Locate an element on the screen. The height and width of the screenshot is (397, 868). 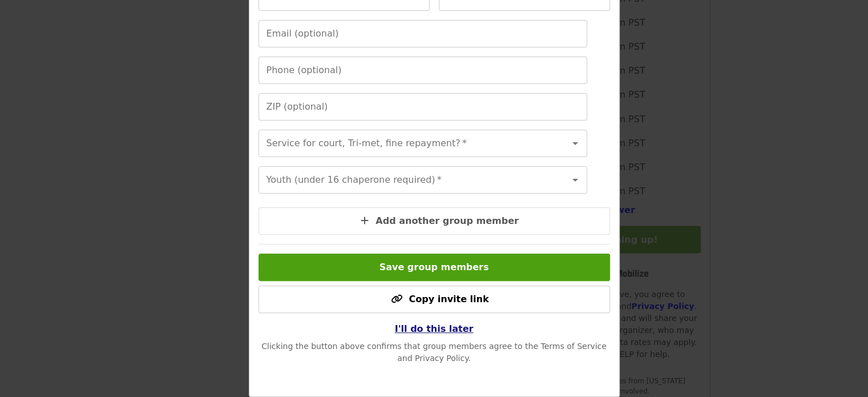
button: Add another group member is located at coordinates (434, 221).